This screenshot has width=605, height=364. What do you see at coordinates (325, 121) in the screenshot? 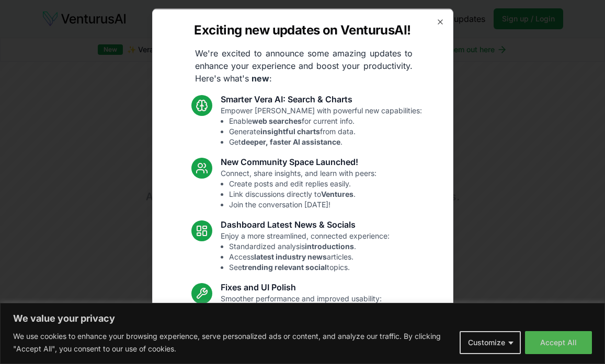
I see `li: Enable for current info.` at bounding box center [325, 121].